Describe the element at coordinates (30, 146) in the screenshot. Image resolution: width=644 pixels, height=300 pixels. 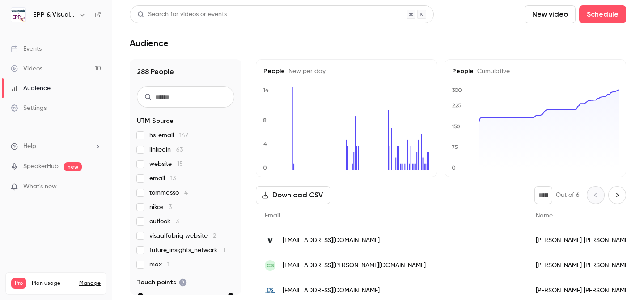
I see `span: Help` at that location.